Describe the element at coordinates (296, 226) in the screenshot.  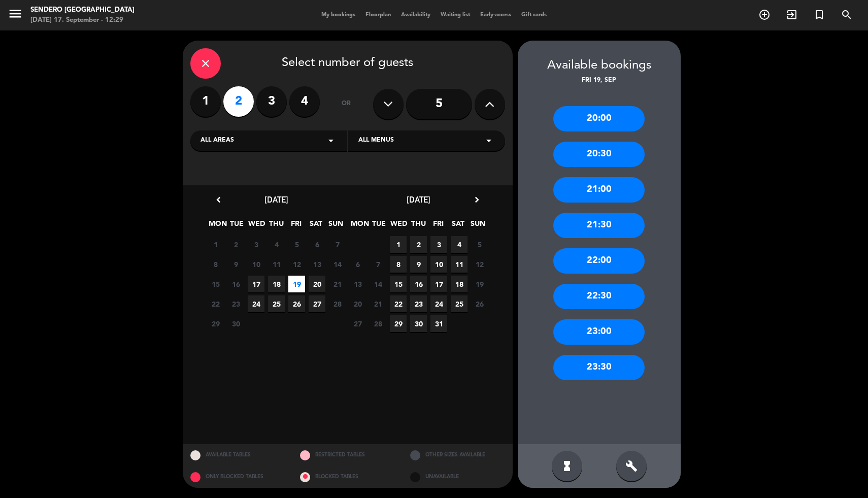
I see `span: FRI` at that location.